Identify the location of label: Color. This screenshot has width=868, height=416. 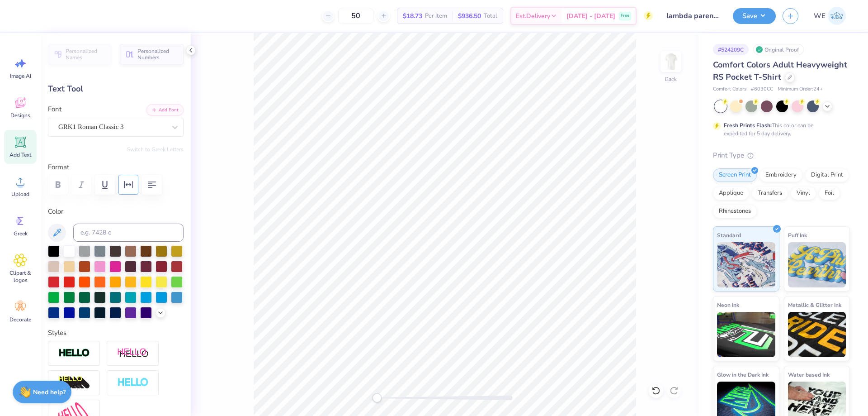
(115, 211).